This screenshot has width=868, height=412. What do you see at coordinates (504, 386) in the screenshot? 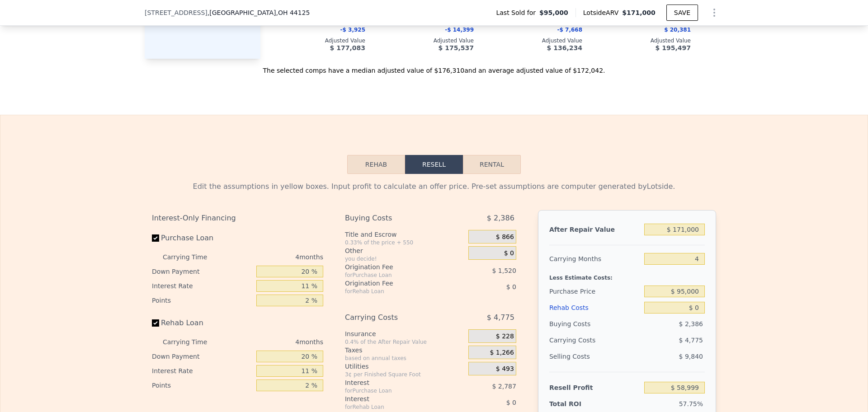
I see `span: $ 2,787` at bounding box center [504, 386].